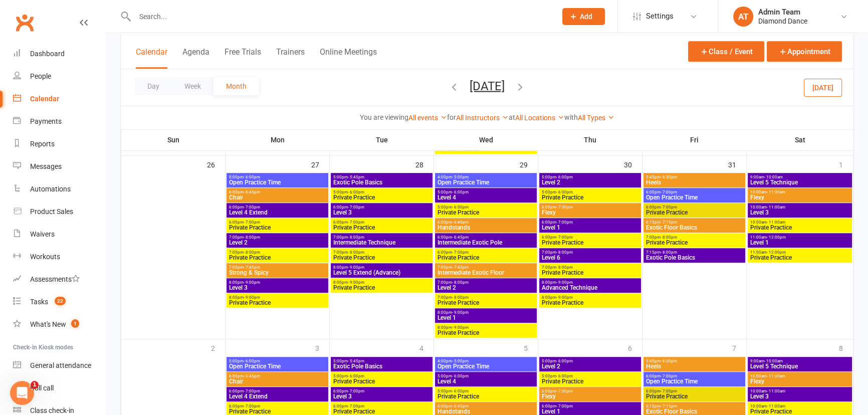 The image size is (868, 415). I want to click on a: All Types, so click(596, 118).